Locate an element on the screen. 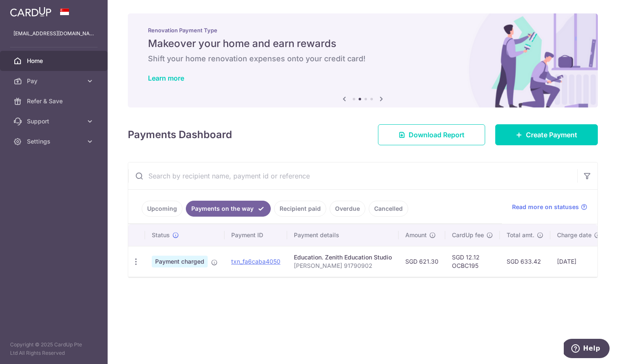 The image size is (618, 364). span: Home is located at coordinates (54, 61).